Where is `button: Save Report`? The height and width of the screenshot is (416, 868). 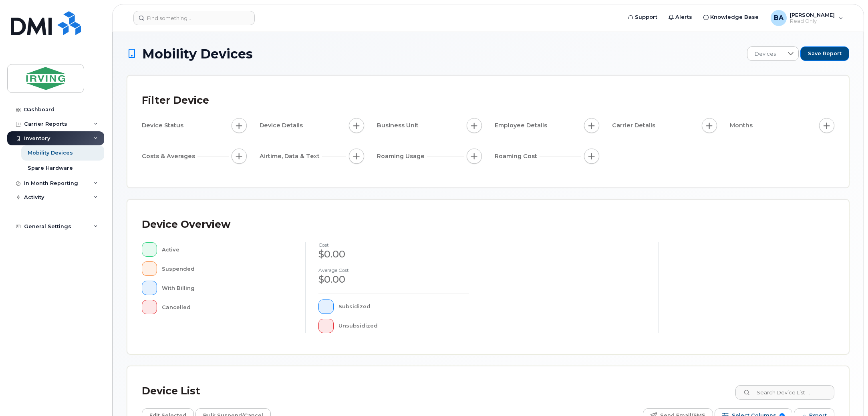 button: Save Report is located at coordinates (824, 53).